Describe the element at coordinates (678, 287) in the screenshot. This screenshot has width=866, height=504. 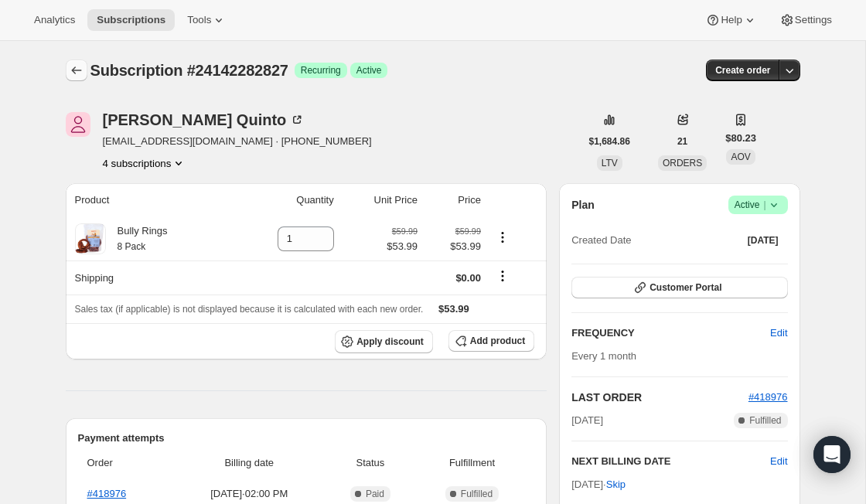
I see `button: Customer Portal` at that location.